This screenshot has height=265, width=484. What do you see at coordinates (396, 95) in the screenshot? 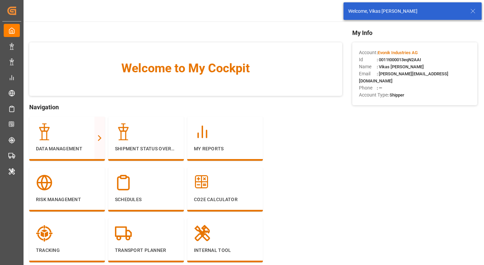
I see `span: : Shipper` at bounding box center [396, 95].